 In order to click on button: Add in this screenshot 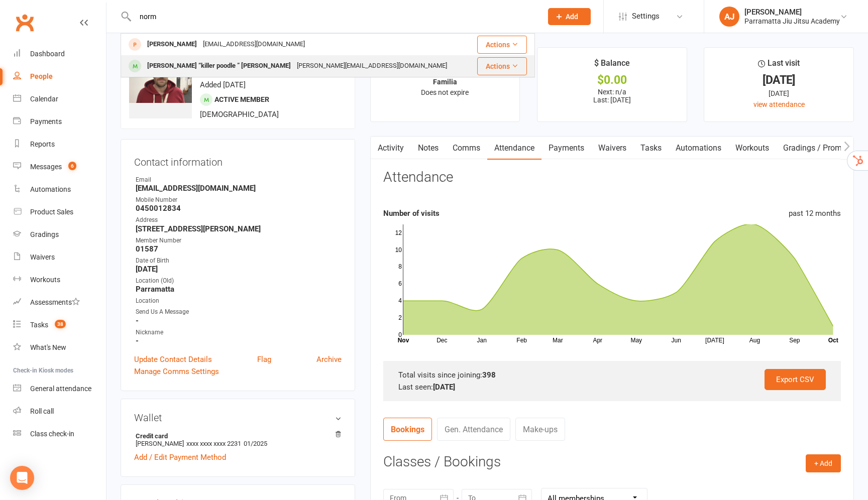, I will do `click(569, 16)`.